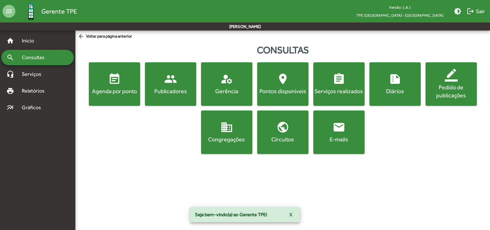 This screenshot has height=230, width=490. I want to click on mat-icon: home, so click(10, 41).